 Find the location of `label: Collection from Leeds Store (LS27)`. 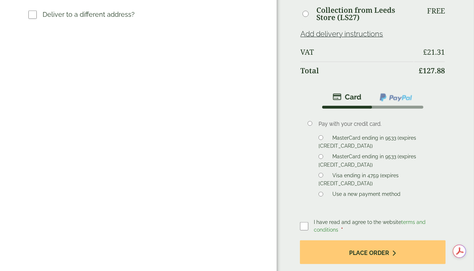

label: Collection from Leeds Store (LS27) is located at coordinates (365, 14).